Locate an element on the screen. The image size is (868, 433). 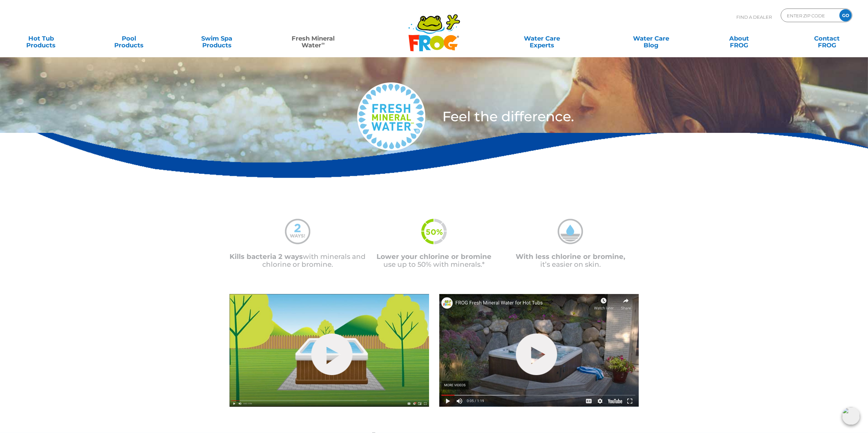
h3: Feel the difference. is located at coordinates (619, 116).